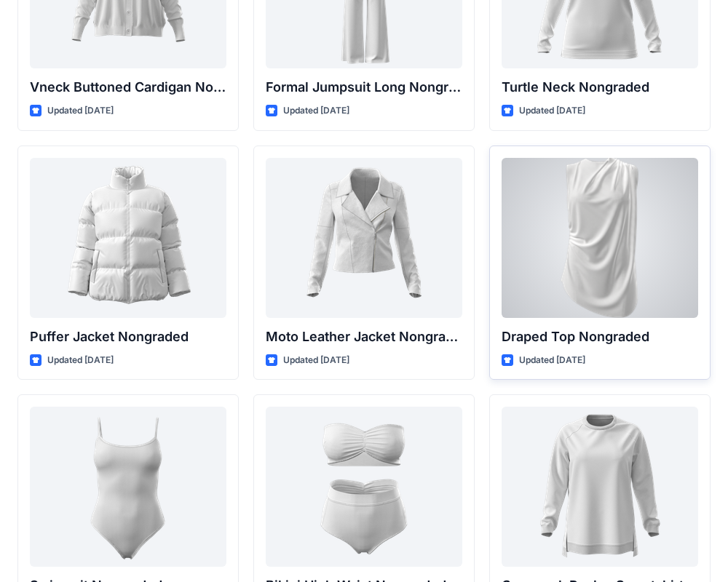 The width and height of the screenshot is (728, 582). What do you see at coordinates (364, 337) in the screenshot?
I see `p: Moto Leather Jacket Nongraded` at bounding box center [364, 337].